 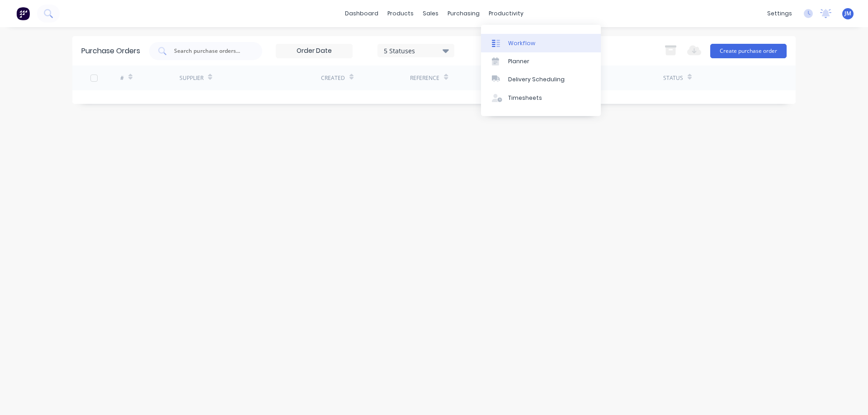 I want to click on div: sales, so click(x=431, y=13).